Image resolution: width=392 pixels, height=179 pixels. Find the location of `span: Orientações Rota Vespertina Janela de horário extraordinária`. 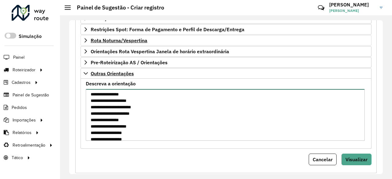

span: Orientações Rota Vespertina Janela de horário extraordinária is located at coordinates (160, 51).